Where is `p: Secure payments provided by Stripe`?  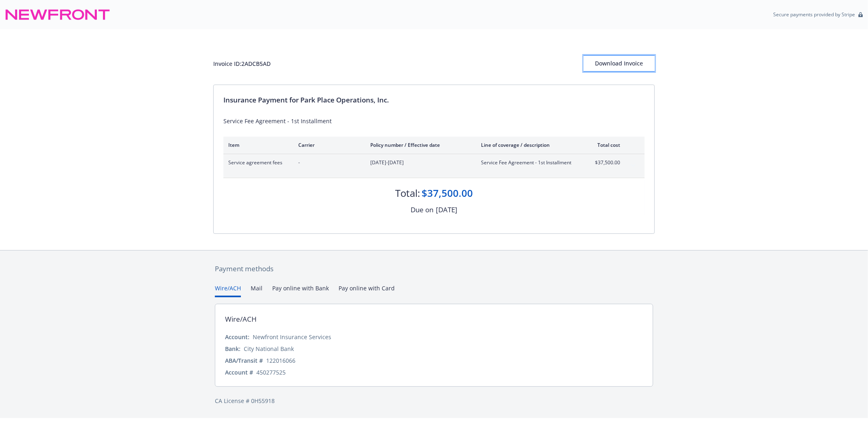 p: Secure payments provided by Stripe is located at coordinates (813, 14).